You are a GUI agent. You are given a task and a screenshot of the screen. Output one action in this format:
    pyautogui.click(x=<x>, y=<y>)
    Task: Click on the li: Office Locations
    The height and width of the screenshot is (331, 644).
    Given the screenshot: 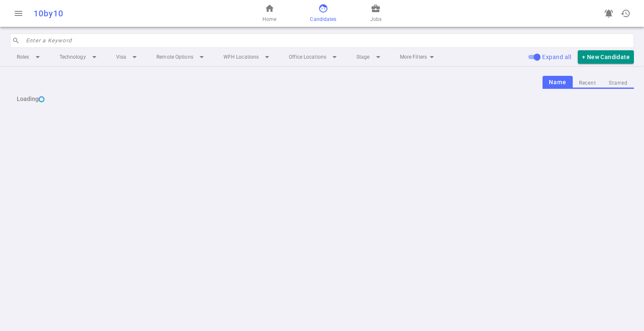 What is the action you would take?
    pyautogui.click(x=314, y=57)
    